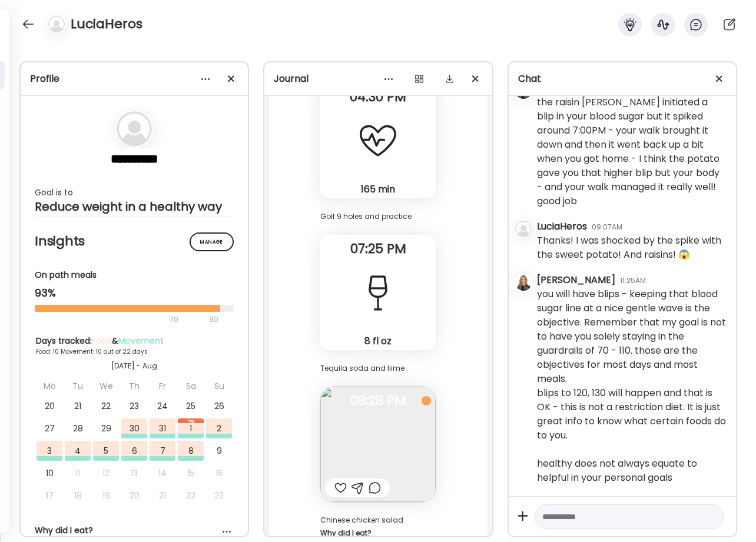  Describe the element at coordinates (134, 192) in the screenshot. I see `div: Goal is to` at that location.